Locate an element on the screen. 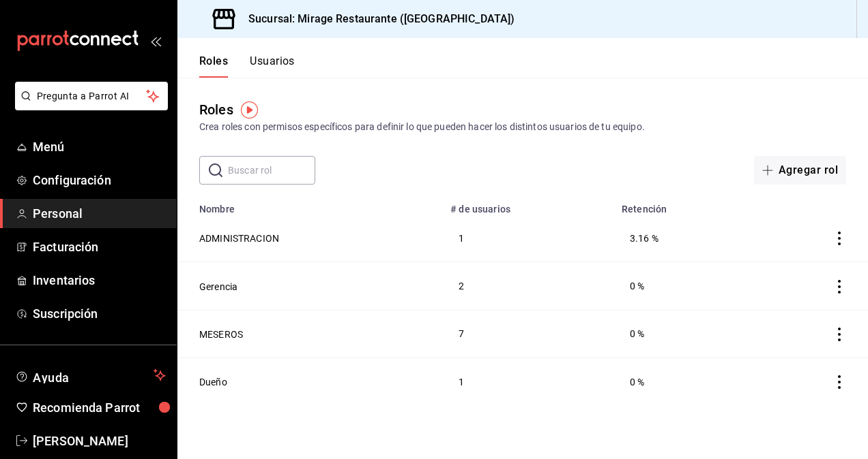 This screenshot has width=868, height=459. button: ADMINISTRACION is located at coordinates (239, 239).